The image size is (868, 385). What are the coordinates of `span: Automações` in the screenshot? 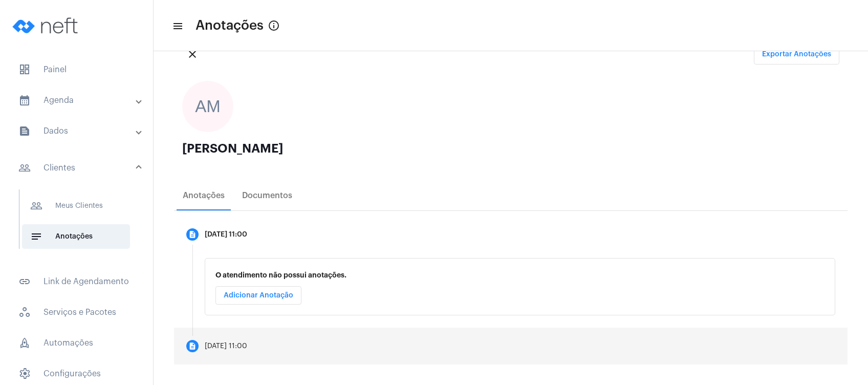 It's located at (76, 343).